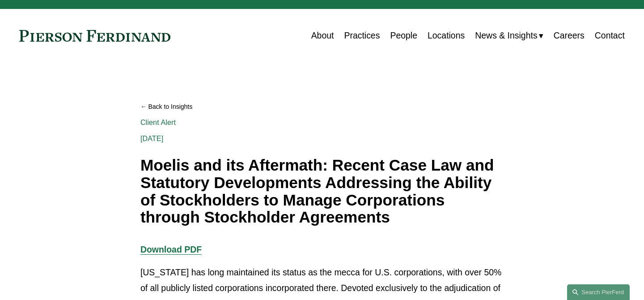  What do you see at coordinates (322, 106) in the screenshot?
I see `a: Back to Insights` at bounding box center [322, 106].